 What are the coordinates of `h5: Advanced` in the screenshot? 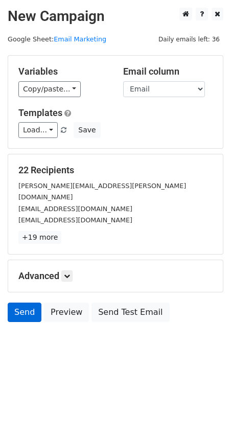 It's located at (116, 276).